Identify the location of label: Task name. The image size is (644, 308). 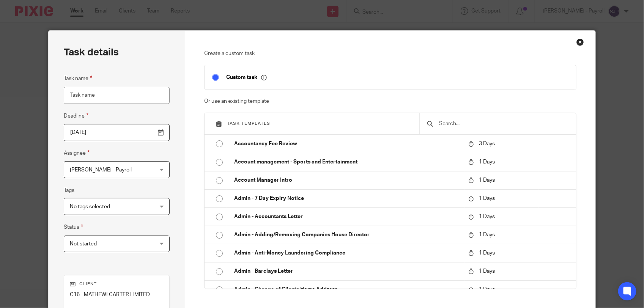
(78, 78).